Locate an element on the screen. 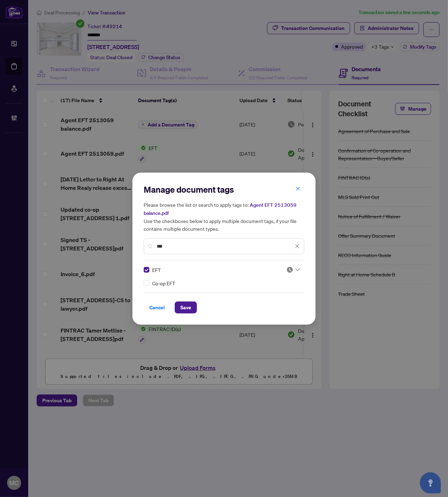 This screenshot has height=497, width=448. span: Pending Review is located at coordinates (293, 270).